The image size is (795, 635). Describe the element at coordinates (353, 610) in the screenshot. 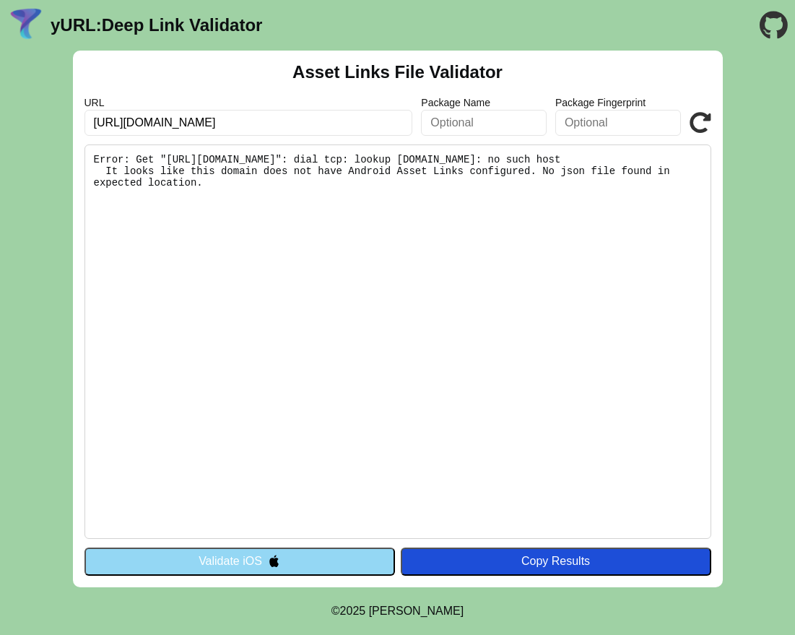

I see `span: 2025` at that location.